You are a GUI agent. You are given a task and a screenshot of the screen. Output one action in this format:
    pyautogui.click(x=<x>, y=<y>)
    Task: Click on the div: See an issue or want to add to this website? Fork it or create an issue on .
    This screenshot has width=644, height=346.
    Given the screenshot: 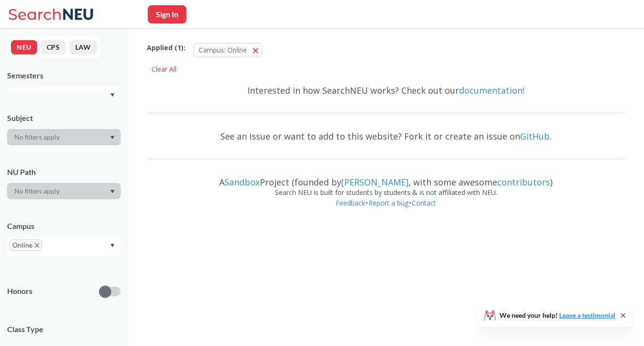 What is the action you would take?
    pyautogui.click(x=386, y=136)
    